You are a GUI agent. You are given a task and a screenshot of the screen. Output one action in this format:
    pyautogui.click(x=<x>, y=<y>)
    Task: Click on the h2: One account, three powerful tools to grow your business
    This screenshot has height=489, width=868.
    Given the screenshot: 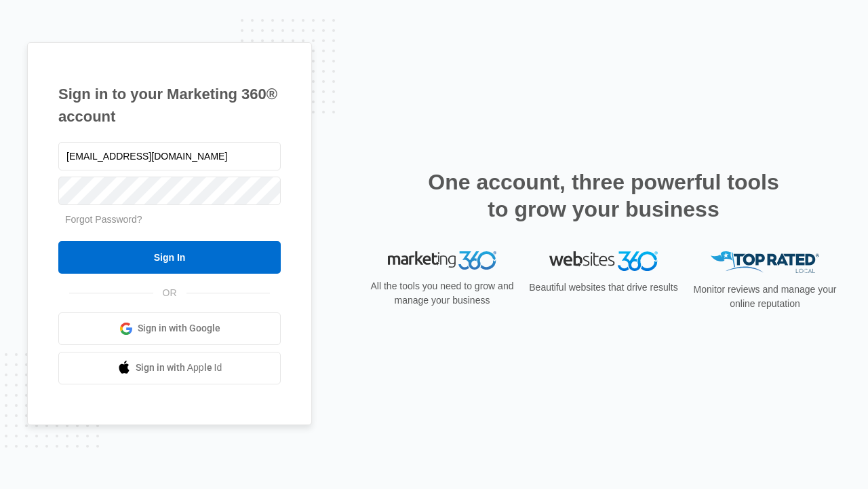 What is the action you would take?
    pyautogui.click(x=604, y=196)
    